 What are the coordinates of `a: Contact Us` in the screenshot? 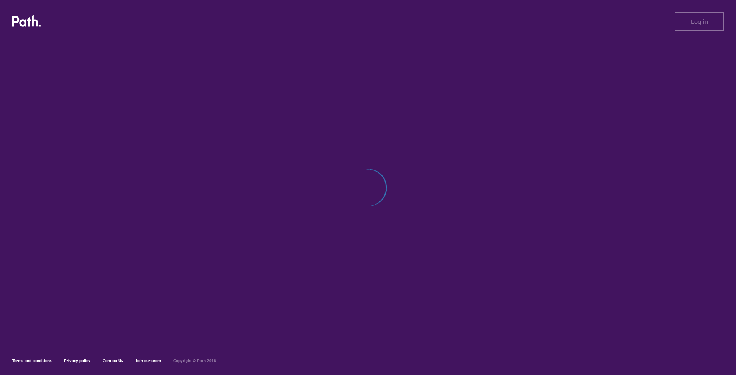 It's located at (113, 361).